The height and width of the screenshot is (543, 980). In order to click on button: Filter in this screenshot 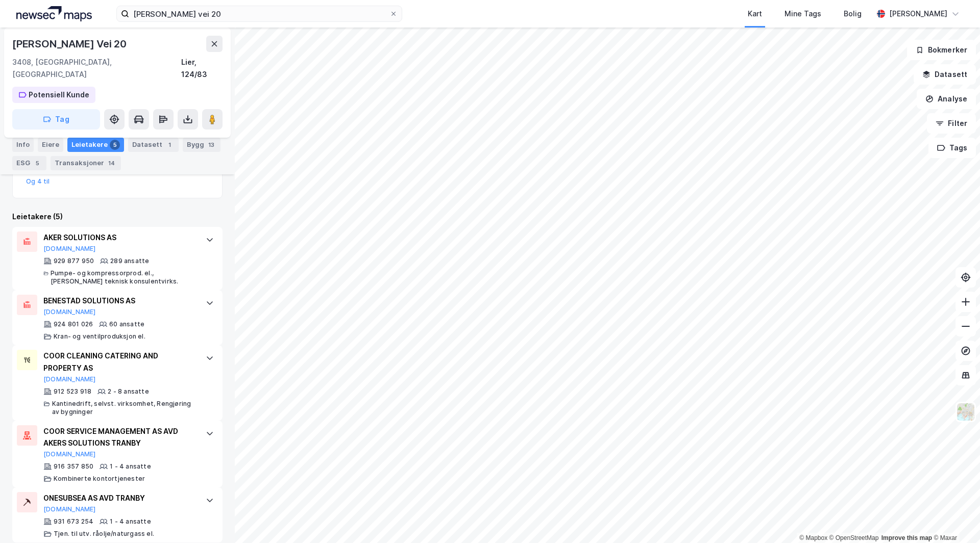, I will do `click(951, 124)`.